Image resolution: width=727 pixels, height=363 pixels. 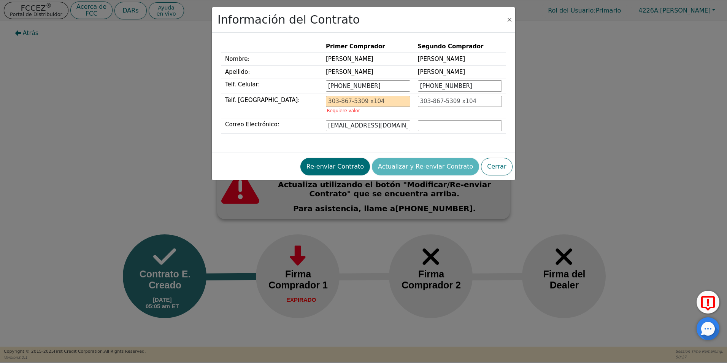 I want to click on button: Close, so click(x=510, y=20).